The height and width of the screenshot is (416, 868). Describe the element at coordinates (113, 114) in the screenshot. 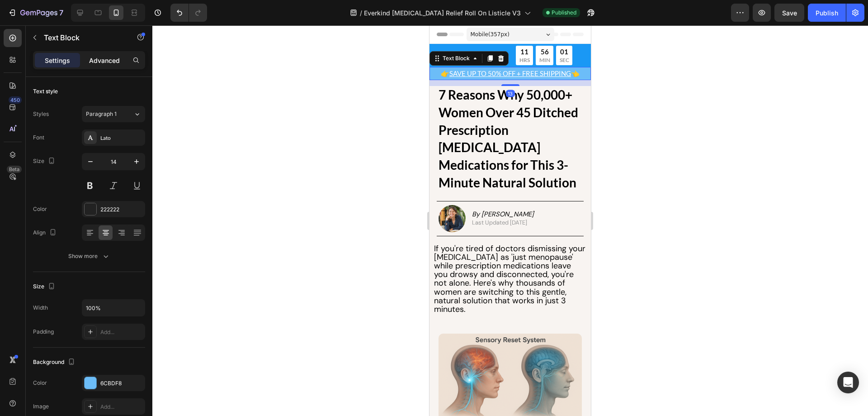

I see `button: Paragraph 1` at that location.